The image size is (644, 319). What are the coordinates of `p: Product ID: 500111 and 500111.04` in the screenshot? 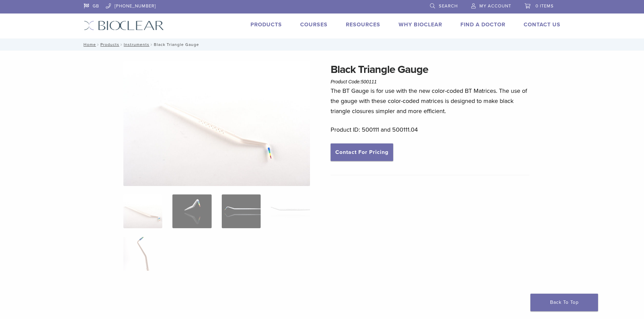 It's located at (430, 129).